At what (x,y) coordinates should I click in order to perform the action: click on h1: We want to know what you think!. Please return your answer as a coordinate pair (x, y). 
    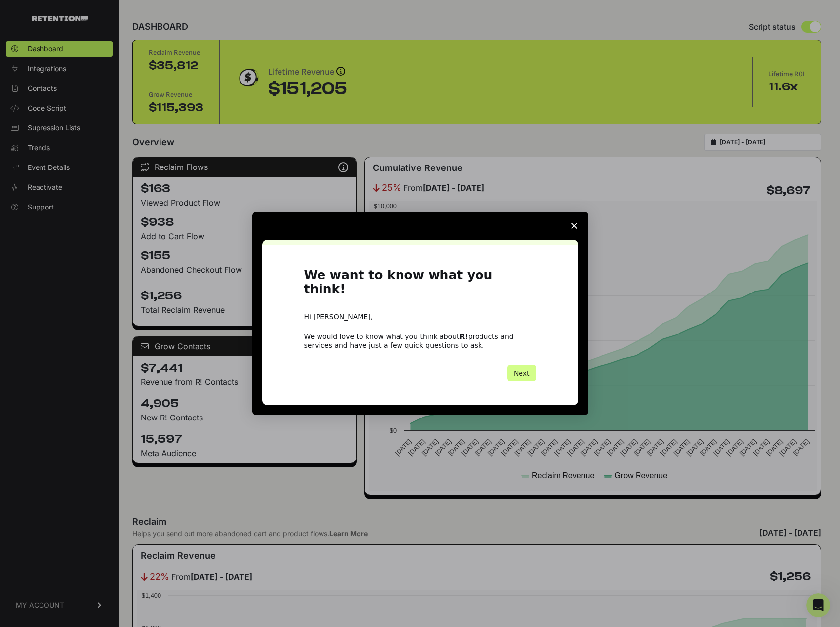
    Looking at the image, I should click on (420, 285).